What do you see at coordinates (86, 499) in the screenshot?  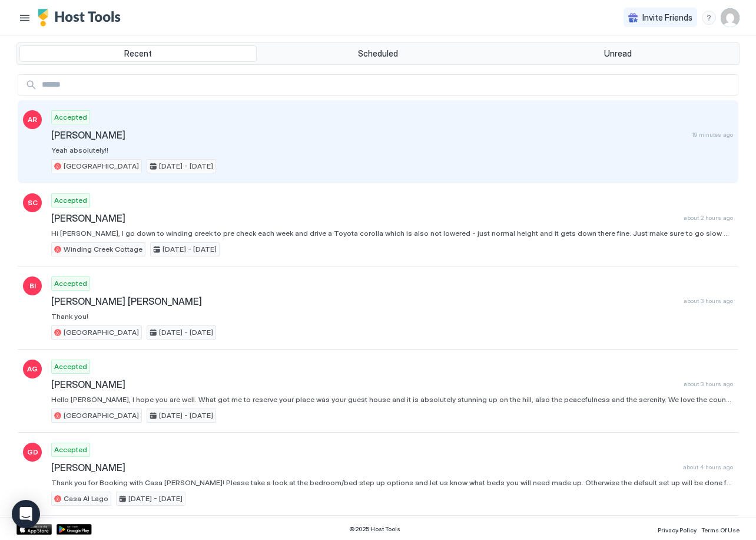 I see `span: Casa Al Lago` at bounding box center [86, 499].